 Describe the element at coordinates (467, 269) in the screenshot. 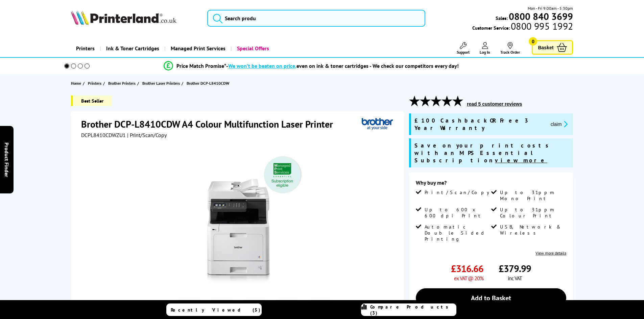

I see `span: £316.66` at that location.